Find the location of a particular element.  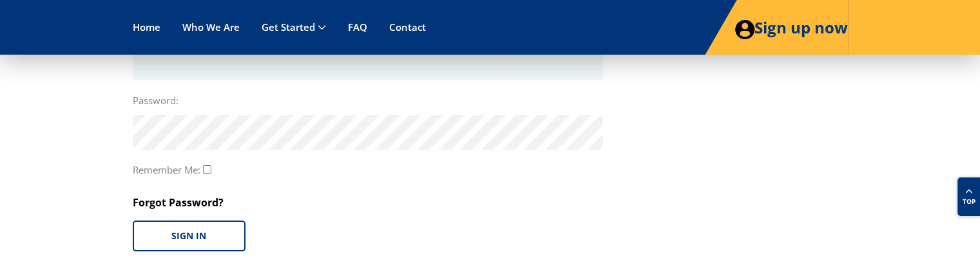

a: Home is located at coordinates (152, 27).